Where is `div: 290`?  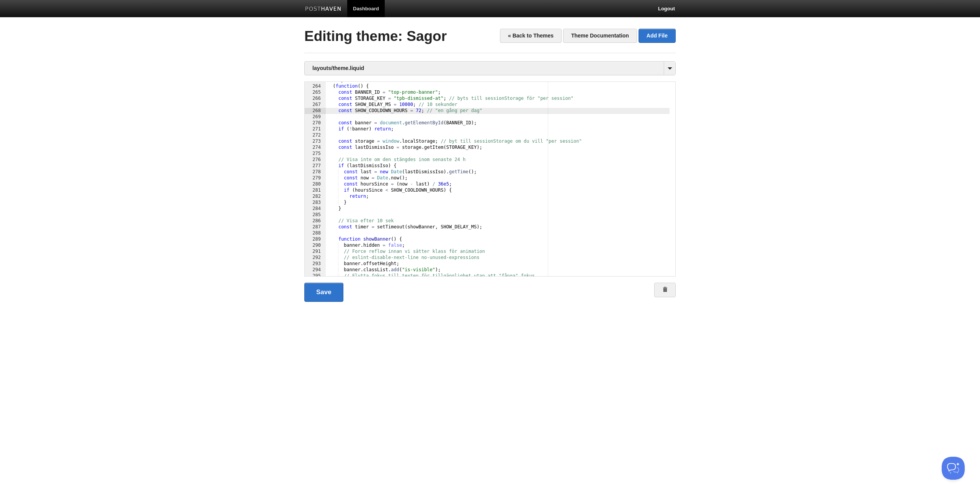 div: 290 is located at coordinates (315, 246).